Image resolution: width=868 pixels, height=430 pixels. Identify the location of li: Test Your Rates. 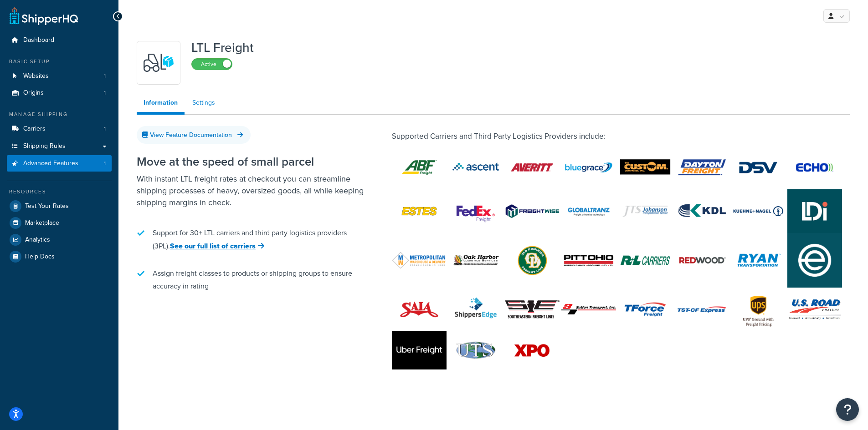
(59, 206).